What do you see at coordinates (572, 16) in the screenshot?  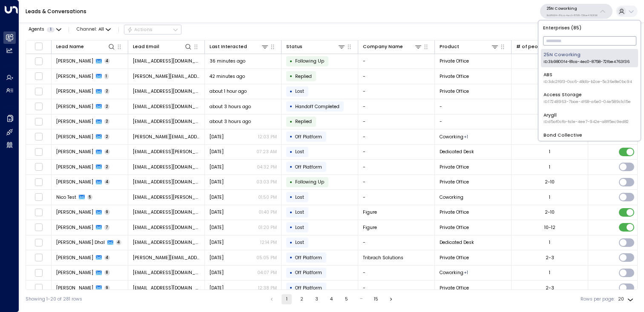 I see `p: 3b9800f4-81ca-4ec0-8758-72fbe4763f36` at bounding box center [572, 16].